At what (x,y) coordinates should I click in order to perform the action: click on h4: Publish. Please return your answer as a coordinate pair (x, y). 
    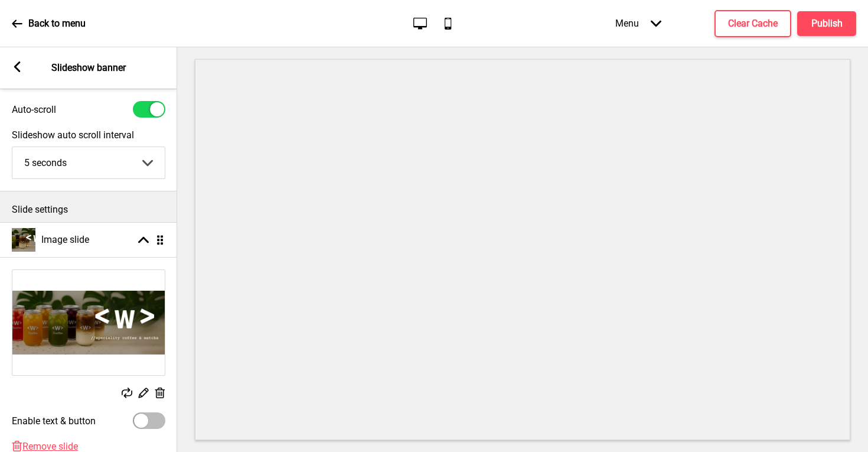
    Looking at the image, I should click on (827, 24).